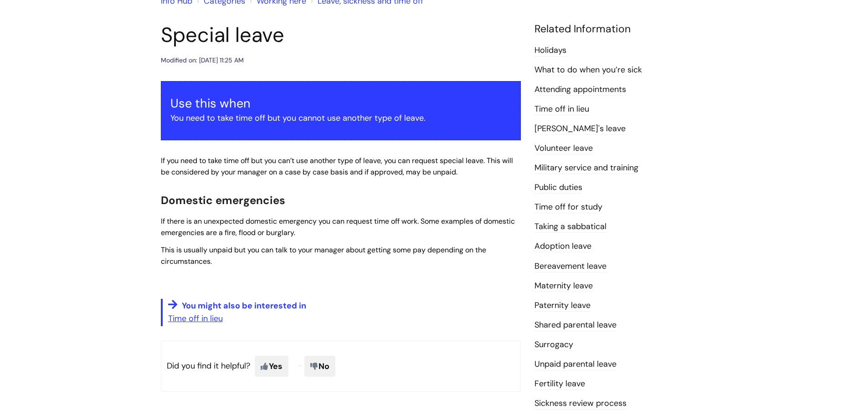 The image size is (868, 415). I want to click on span: If there is an unexpected domestic emergency you can request time off work. Some examples of dome..., so click(337, 226).